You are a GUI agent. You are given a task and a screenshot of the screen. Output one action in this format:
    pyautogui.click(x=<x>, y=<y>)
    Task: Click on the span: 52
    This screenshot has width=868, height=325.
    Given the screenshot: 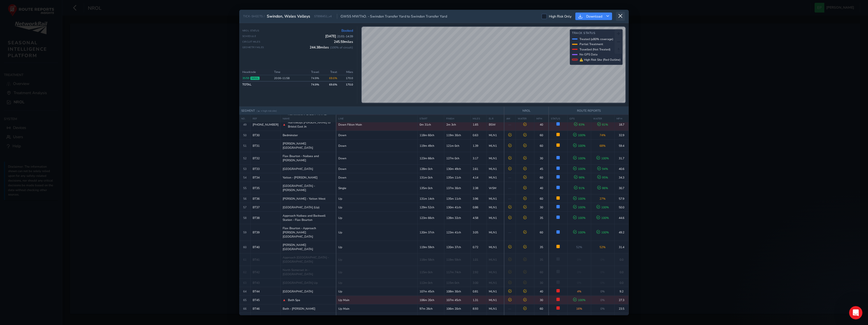 What is the action you would take?
    pyautogui.click(x=245, y=158)
    